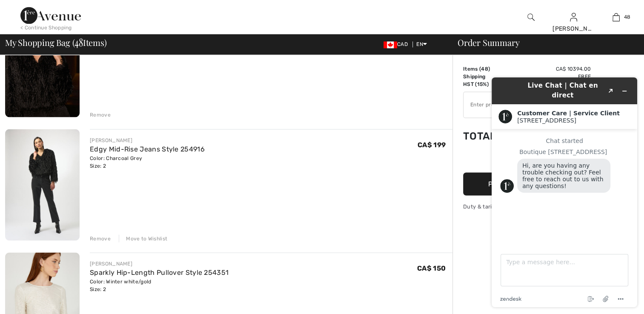  I want to click on img: search the website, so click(531, 17).